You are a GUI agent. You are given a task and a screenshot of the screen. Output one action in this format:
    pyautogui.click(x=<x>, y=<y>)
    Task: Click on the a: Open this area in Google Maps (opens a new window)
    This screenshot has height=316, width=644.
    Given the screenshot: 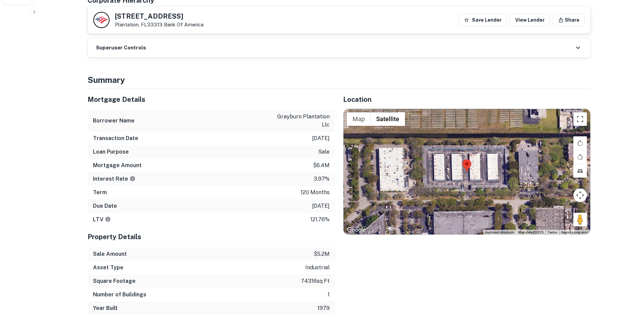 What is the action you would take?
    pyautogui.click(x=356, y=230)
    